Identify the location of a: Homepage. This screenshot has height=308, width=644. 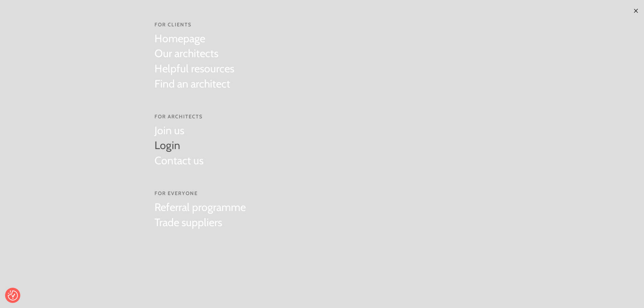
(194, 39).